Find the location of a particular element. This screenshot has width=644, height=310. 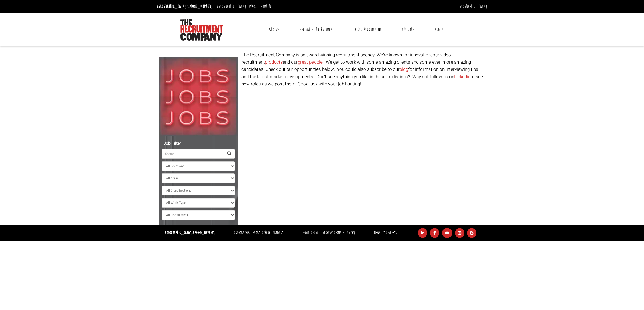

img: Jobs, Jobs, Jobs is located at coordinates (198, 96).